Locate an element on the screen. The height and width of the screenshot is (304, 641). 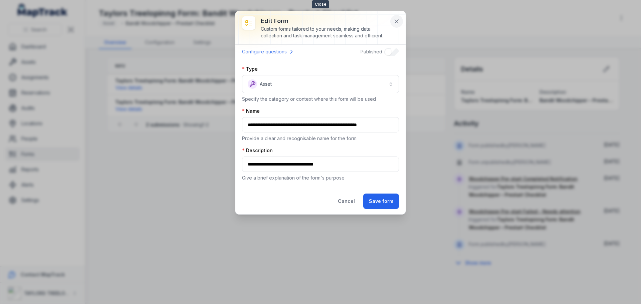
div: Custom forms tailored to your needs, making data collection and task management seamless and effi... is located at coordinates (324, 32).